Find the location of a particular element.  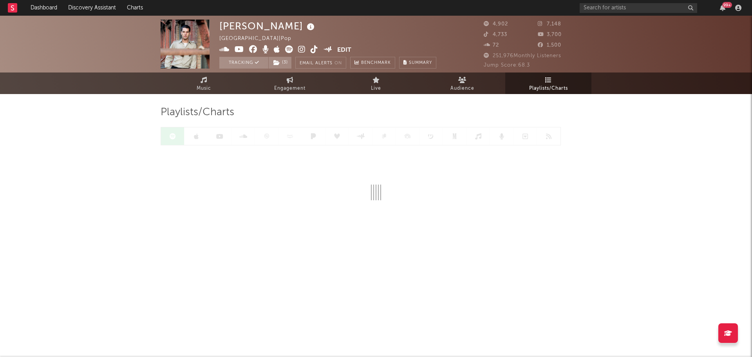

span: Engagement is located at coordinates (290, 89).